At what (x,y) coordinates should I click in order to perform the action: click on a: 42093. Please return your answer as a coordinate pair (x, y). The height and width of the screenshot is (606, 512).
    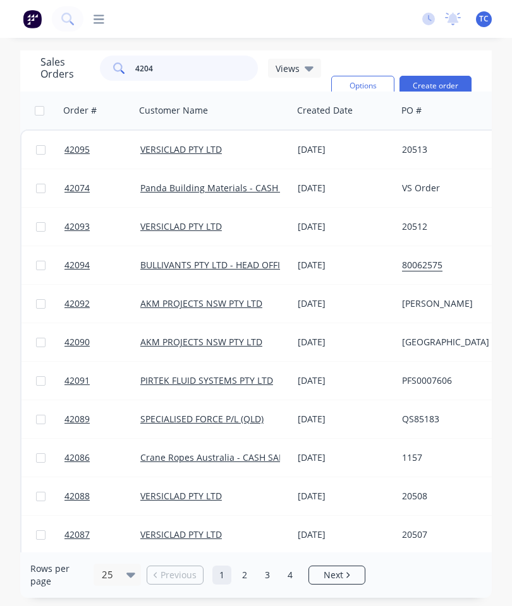
    Looking at the image, I should click on (102, 227).